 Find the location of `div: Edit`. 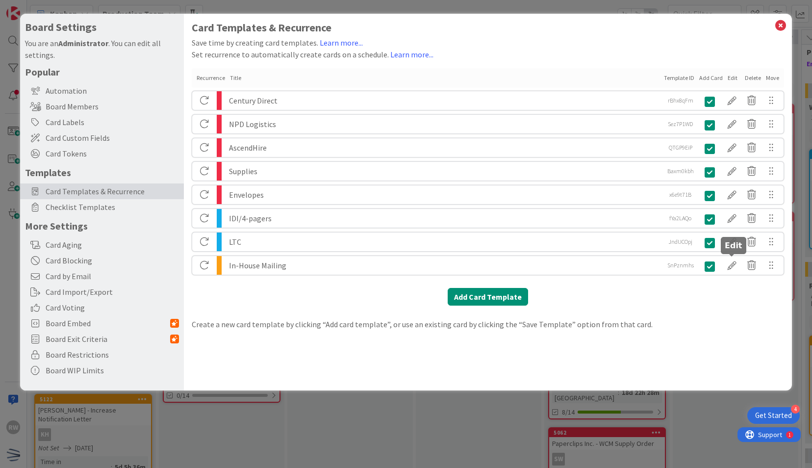

div: Edit is located at coordinates (734, 78).